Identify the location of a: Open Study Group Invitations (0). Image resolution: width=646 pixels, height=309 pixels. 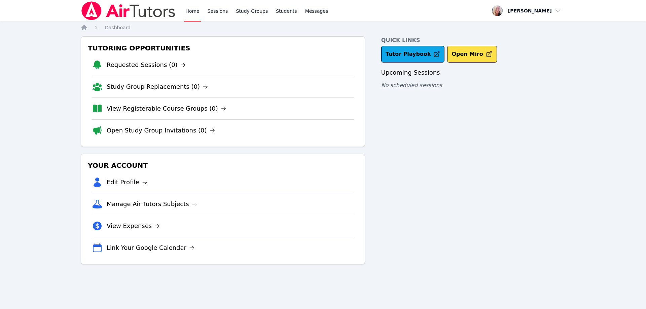
(161, 131).